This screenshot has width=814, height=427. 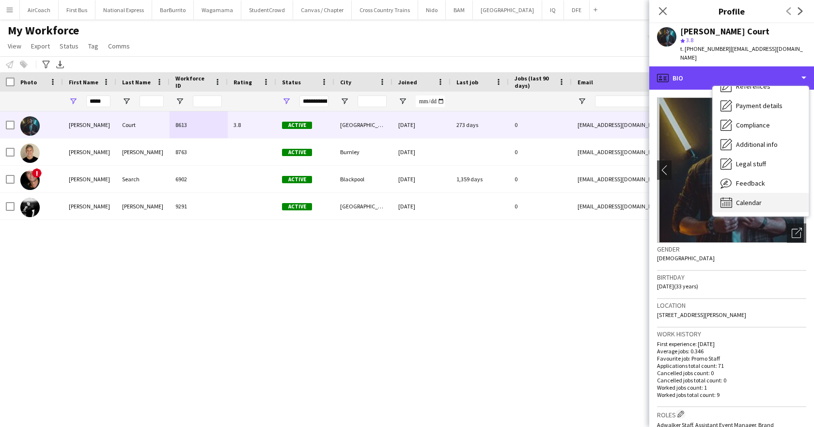 I want to click on button: Canvas / Chapter, so click(x=322, y=10).